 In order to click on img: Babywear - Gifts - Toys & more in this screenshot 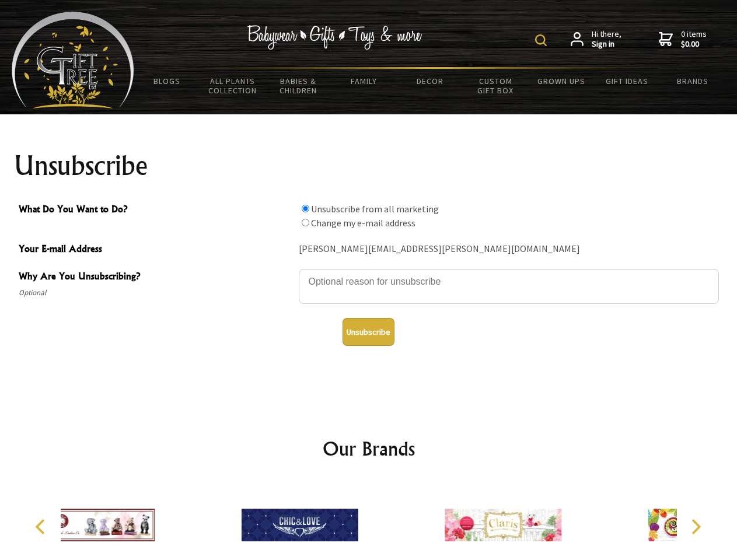, I will do `click(335, 37)`.